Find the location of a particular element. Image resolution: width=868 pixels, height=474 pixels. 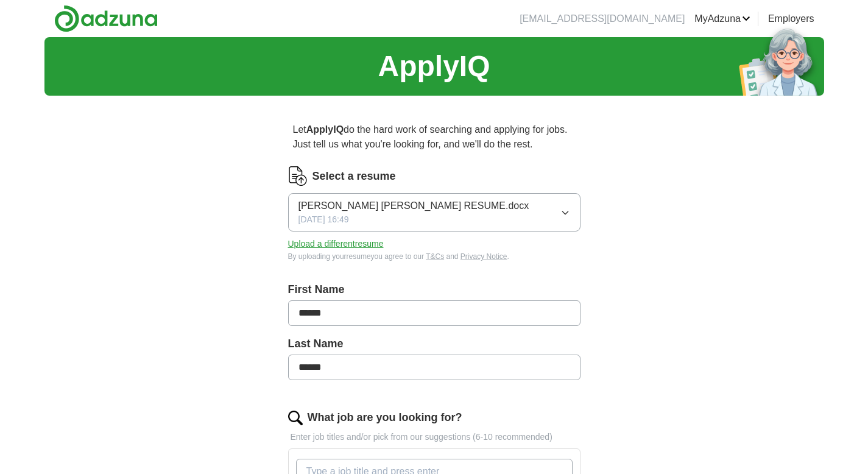

a: Employers is located at coordinates (791, 19).